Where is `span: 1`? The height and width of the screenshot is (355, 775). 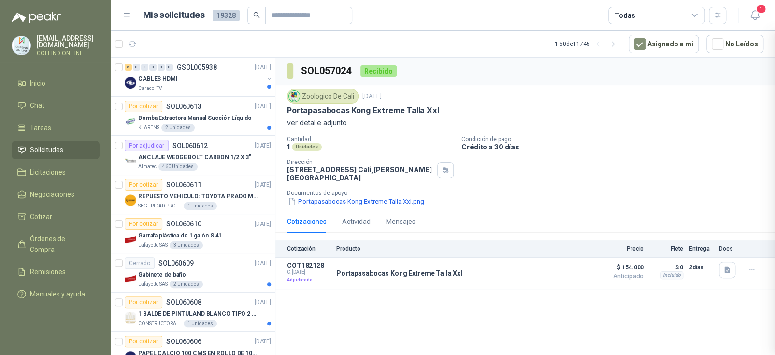 span: 1 is located at coordinates (761, 9).